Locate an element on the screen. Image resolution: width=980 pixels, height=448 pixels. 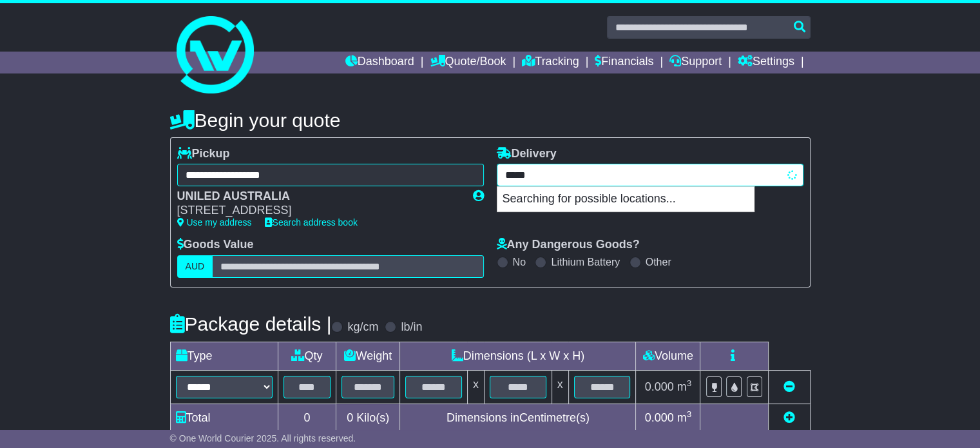
td: Total is located at coordinates (224, 418).